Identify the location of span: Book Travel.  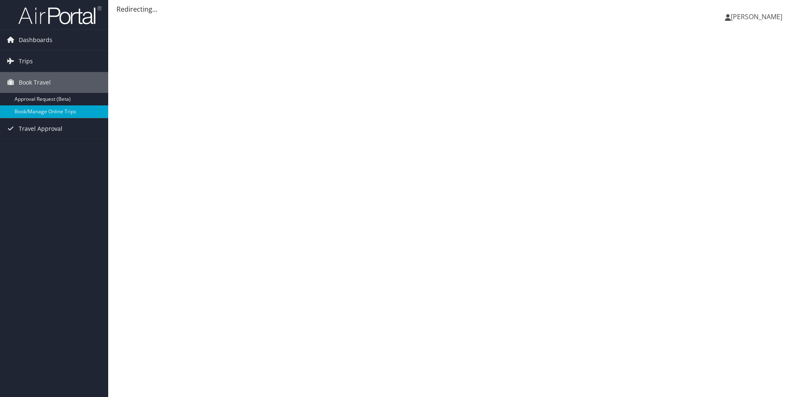
(35, 82).